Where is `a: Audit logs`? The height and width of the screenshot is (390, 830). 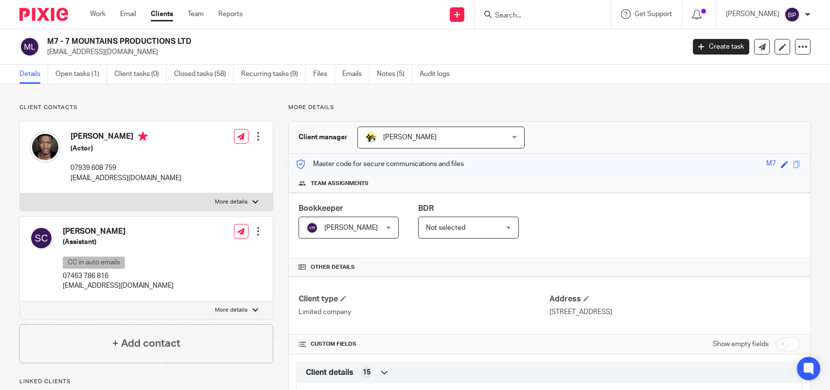
a: Audit logs is located at coordinates (438, 74).